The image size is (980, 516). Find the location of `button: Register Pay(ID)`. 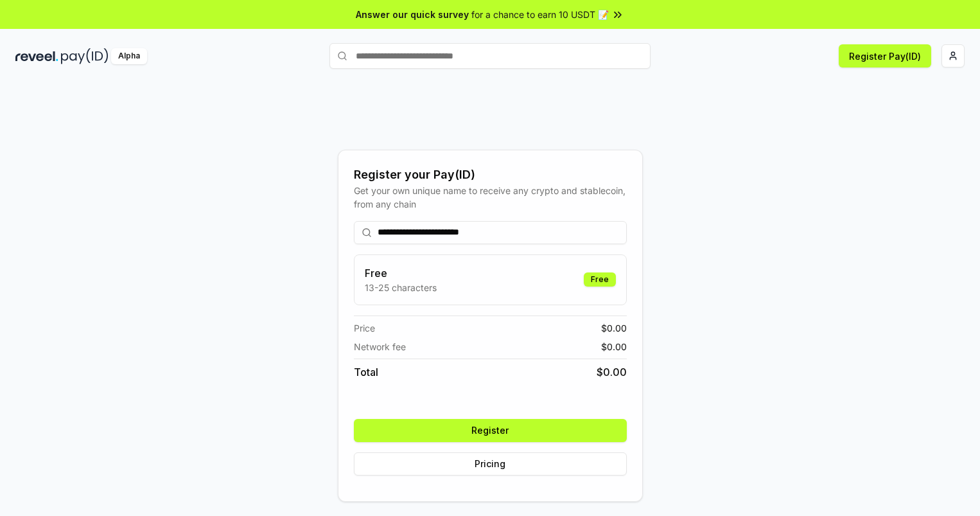

button: Register Pay(ID) is located at coordinates (885, 56).